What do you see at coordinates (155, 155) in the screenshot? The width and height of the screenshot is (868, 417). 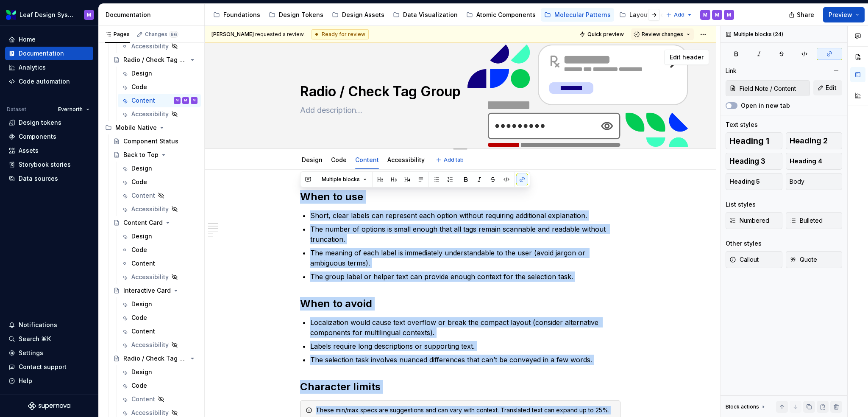 I see `a: Back to Top` at bounding box center [155, 155].